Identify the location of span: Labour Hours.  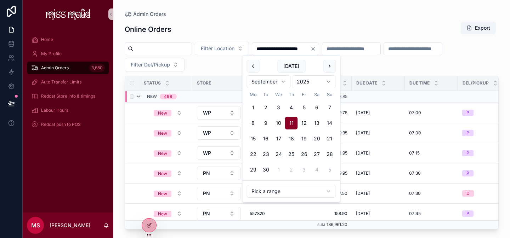
(55, 110).